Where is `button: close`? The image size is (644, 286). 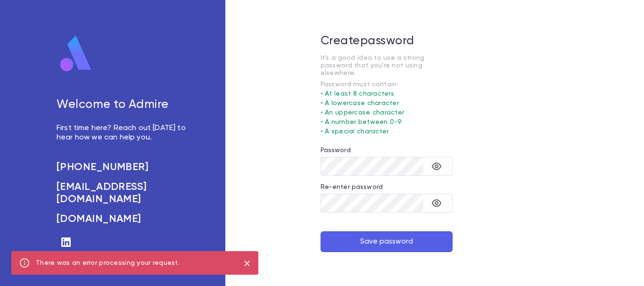 button: close is located at coordinates (247, 264).